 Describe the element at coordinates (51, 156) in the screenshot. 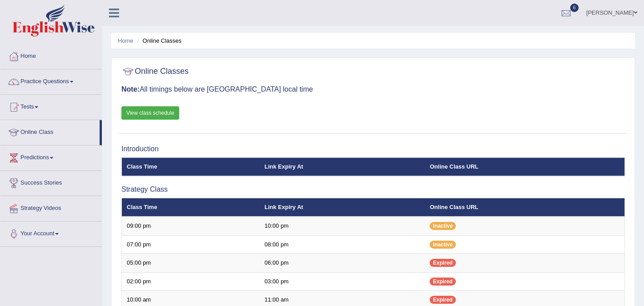

I see `a: Predictions` at that location.